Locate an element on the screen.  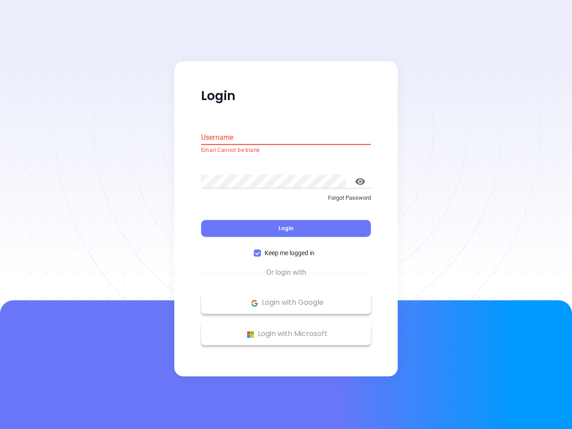
button: Microsoft Logo Login with Microsoft is located at coordinates (286, 335).